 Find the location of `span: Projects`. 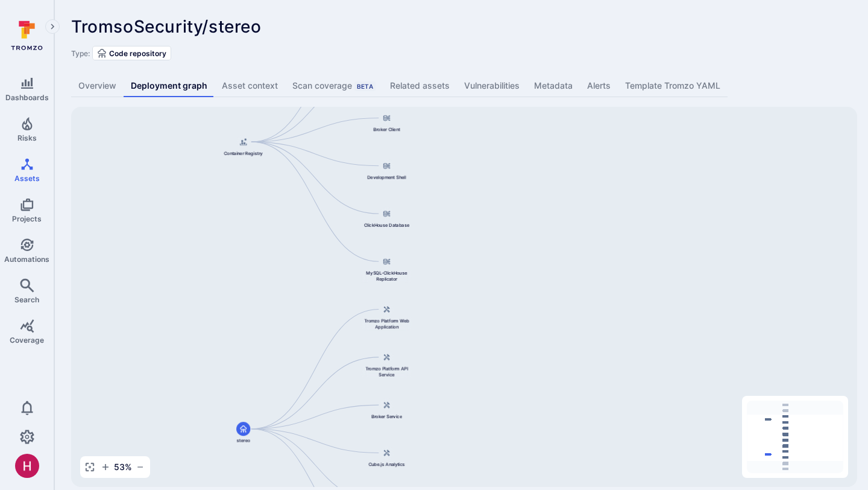

span: Projects is located at coordinates (27, 218).